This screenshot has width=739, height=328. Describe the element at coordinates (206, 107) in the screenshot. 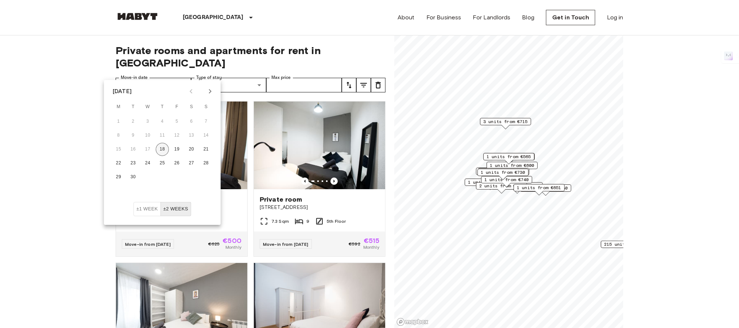

I see `span: Sunday` at that location.